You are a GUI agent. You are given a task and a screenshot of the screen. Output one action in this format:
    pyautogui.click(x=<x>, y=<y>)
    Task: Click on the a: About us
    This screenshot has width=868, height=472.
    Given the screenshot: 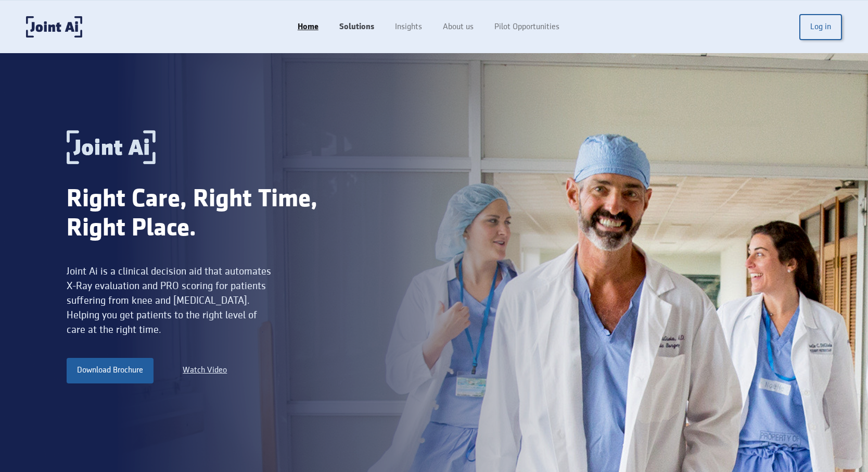 What is the action you would take?
    pyautogui.click(x=458, y=27)
    